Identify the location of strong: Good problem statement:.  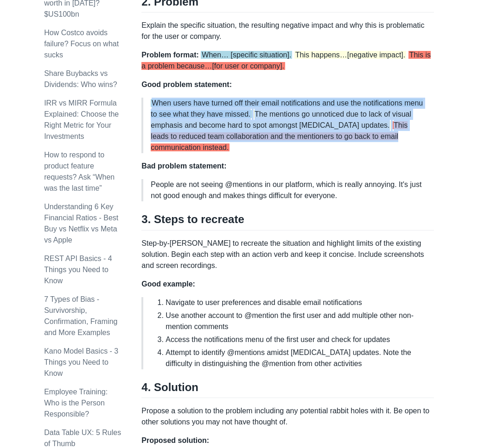
(186, 84).